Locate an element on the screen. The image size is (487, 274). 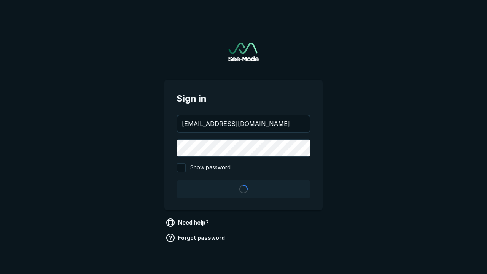
a: Go to sign in is located at coordinates (243, 52).